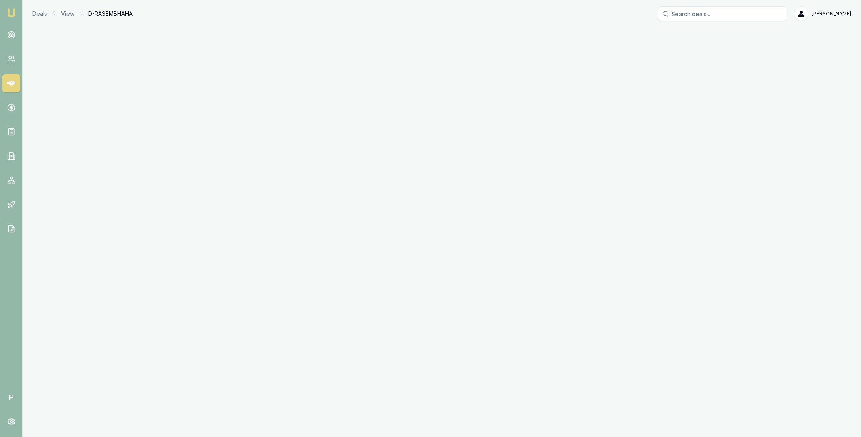 The width and height of the screenshot is (861, 437). What do you see at coordinates (40, 14) in the screenshot?
I see `a: Deals` at bounding box center [40, 14].